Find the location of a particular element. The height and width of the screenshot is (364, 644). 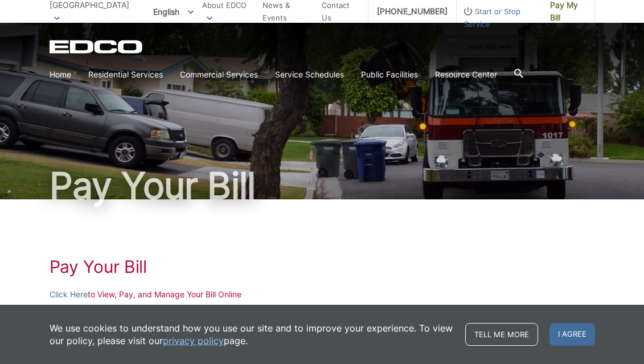

a: Service Schedules is located at coordinates (309, 75).